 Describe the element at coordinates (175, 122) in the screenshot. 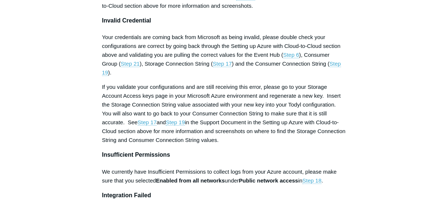

I see `a: Step 19` at that location.